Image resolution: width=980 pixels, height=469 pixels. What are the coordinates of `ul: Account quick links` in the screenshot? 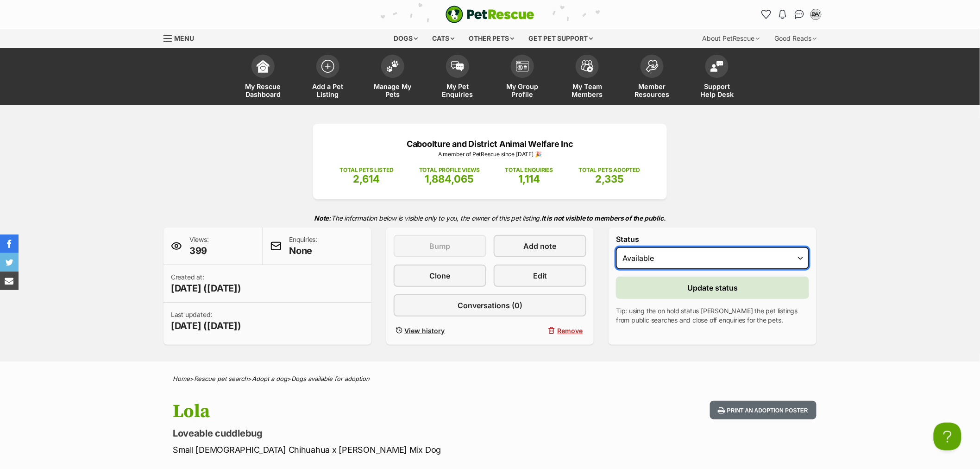 It's located at (791, 14).